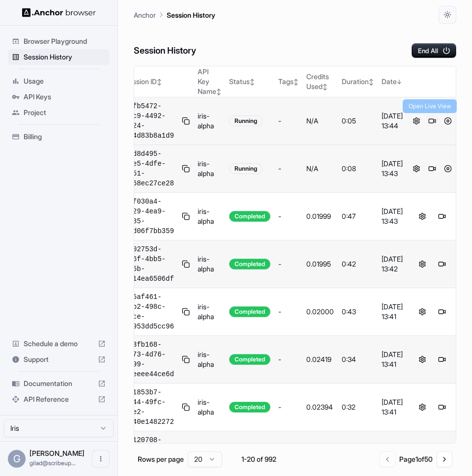  What do you see at coordinates (65, 57) in the screenshot?
I see `span: Session History` at bounding box center [65, 57].